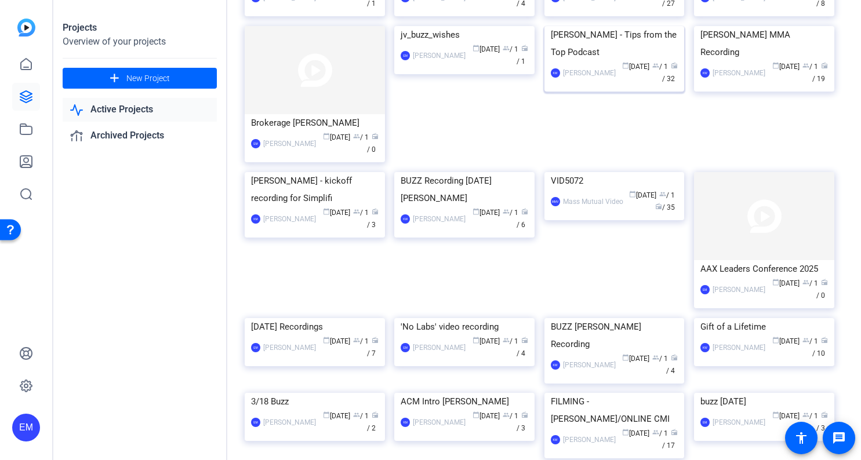 This screenshot has width=861, height=460. What do you see at coordinates (839, 438) in the screenshot?
I see `mat-icon: message` at bounding box center [839, 438].